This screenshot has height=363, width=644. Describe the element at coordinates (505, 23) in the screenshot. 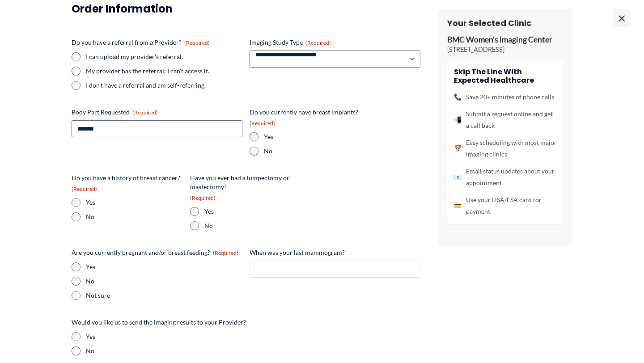

I see `h3: Your Selected Clinic` at that location.